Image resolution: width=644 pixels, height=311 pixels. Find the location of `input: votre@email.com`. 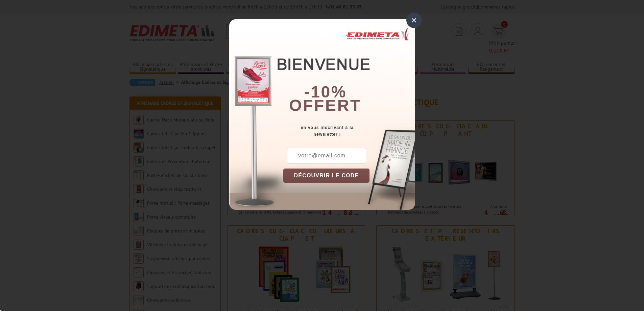

input: votre@email.com is located at coordinates (326, 156).